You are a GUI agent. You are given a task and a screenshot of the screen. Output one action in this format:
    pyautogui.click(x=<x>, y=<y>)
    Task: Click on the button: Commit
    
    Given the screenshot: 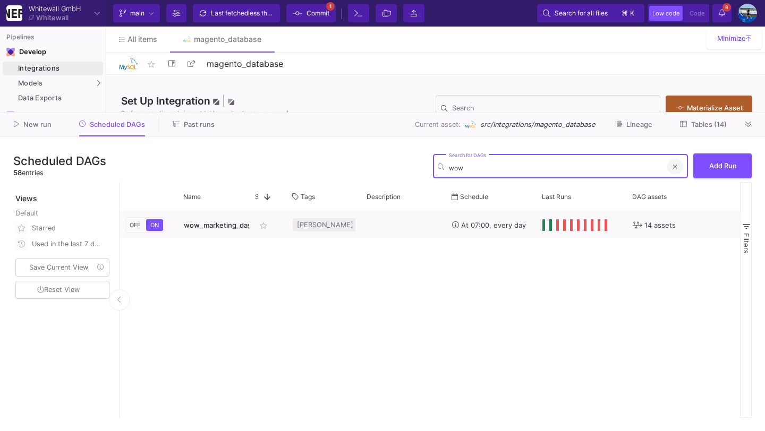 What is the action you would take?
    pyautogui.click(x=311, y=13)
    